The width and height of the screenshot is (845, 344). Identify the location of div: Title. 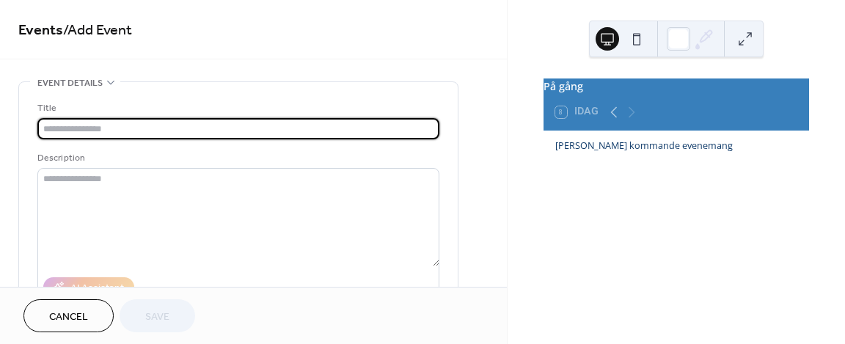
(237, 108).